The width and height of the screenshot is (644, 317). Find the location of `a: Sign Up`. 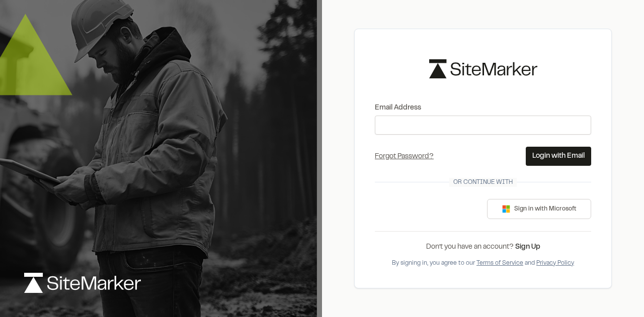

a: Sign Up is located at coordinates (528, 247).